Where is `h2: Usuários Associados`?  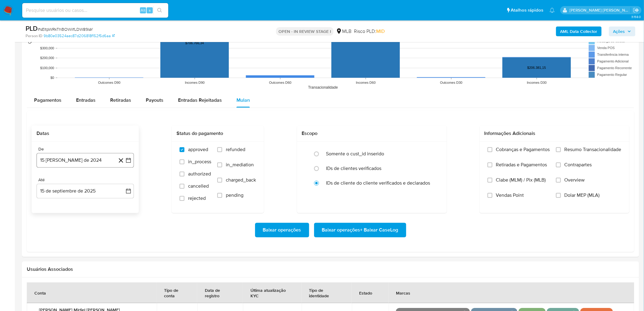 h2: Usuários Associados is located at coordinates (331, 269).